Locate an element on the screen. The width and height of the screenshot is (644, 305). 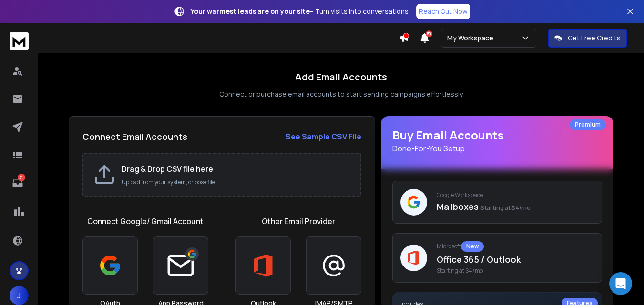
div: Premium is located at coordinates (588, 124).